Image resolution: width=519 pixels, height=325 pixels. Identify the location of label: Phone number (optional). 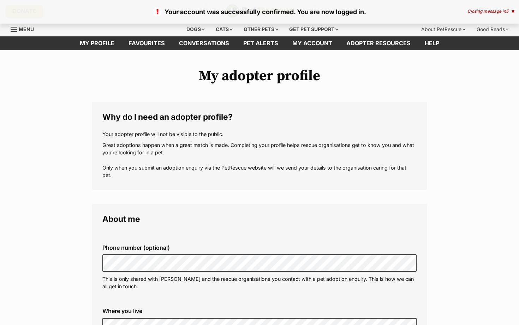
(259, 247).